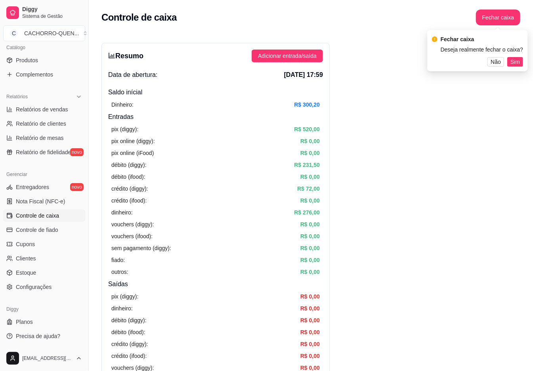 The width and height of the screenshot is (533, 371). Describe the element at coordinates (123, 105) in the screenshot. I see `article: Dinheiro:` at that location.